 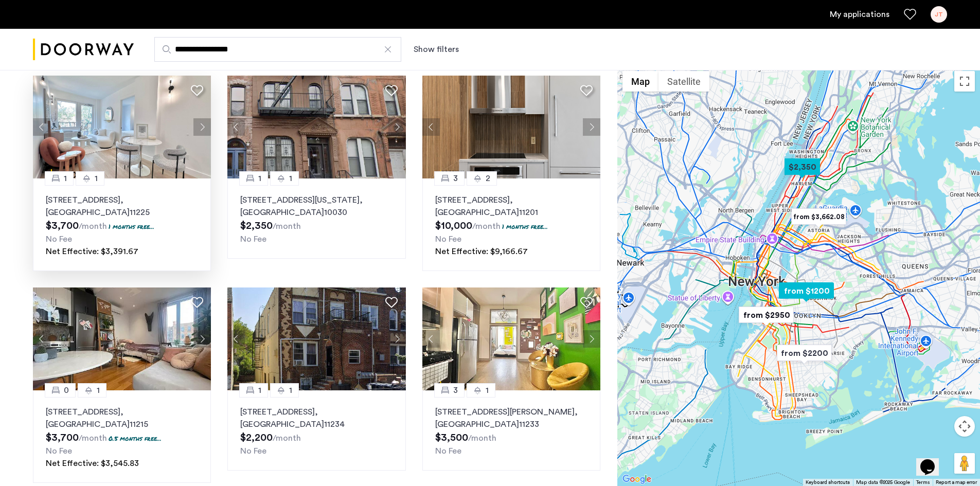 What do you see at coordinates (828, 482) in the screenshot?
I see `button: Keyboard shortcuts` at bounding box center [828, 482].